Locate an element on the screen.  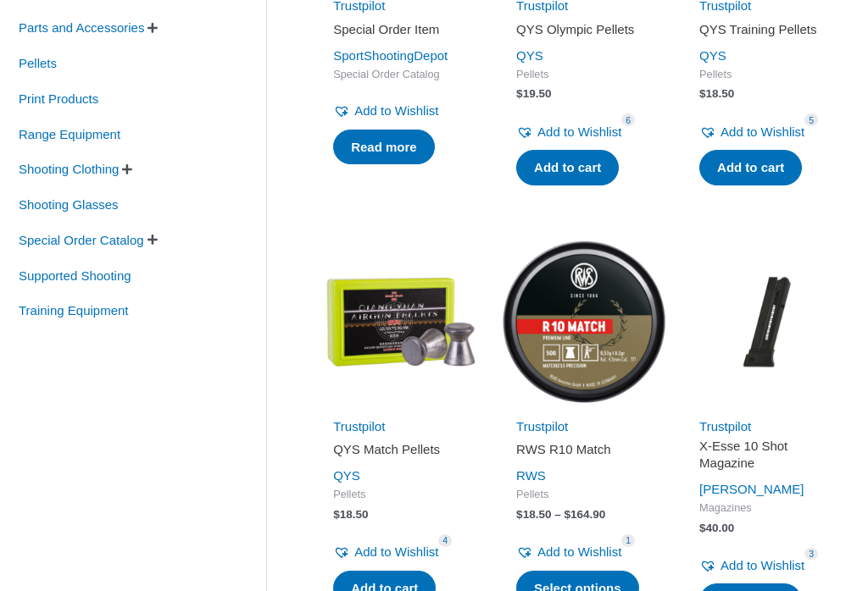
a: Supported Shooting is located at coordinates (74, 274).